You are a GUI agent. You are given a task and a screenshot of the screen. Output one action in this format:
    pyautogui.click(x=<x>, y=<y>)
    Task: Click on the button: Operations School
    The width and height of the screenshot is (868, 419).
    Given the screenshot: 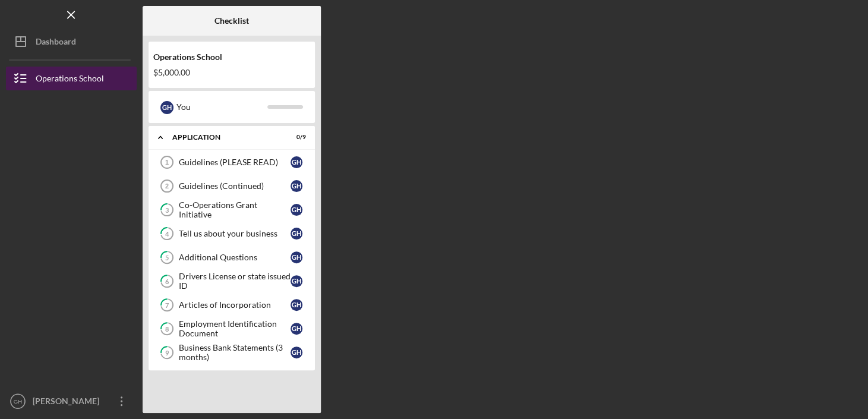 What is the action you would take?
    pyautogui.click(x=71, y=78)
    